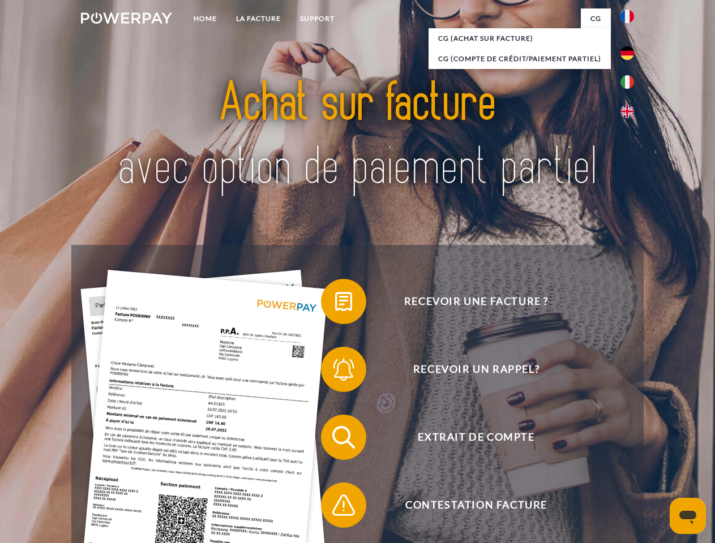  Describe the element at coordinates (468, 370) in the screenshot. I see `a: Recevoir un rappel?` at that location.